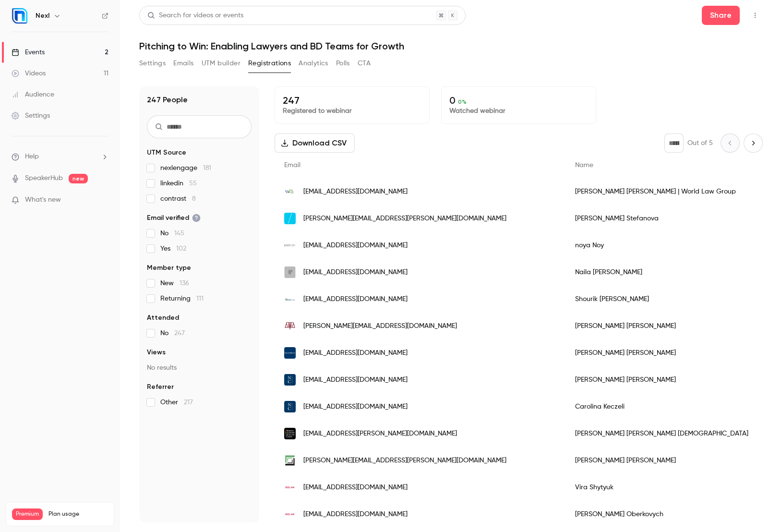  What do you see at coordinates (290, 272) in the screenshot?
I see `img: hafezlaw.com` at bounding box center [290, 272].